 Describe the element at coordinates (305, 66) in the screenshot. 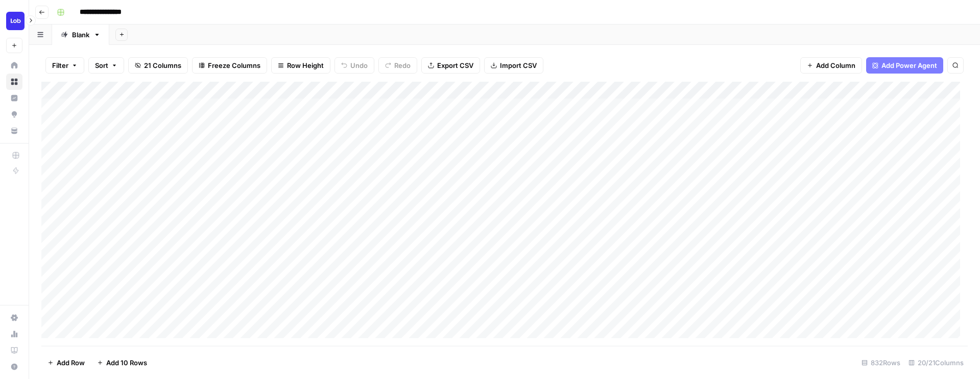

I see `span: Row Height` at that location.